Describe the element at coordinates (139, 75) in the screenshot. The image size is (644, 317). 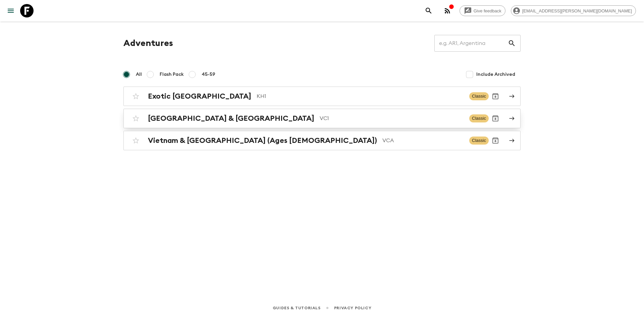
I see `span: All` at that location.